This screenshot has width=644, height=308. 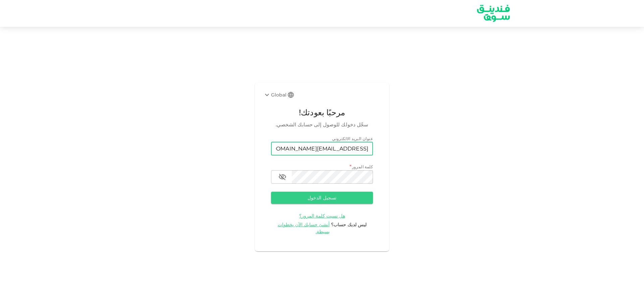 I want to click on span: أنشئ حسابك الآن بخطوات بسيطة., so click(x=304, y=228).